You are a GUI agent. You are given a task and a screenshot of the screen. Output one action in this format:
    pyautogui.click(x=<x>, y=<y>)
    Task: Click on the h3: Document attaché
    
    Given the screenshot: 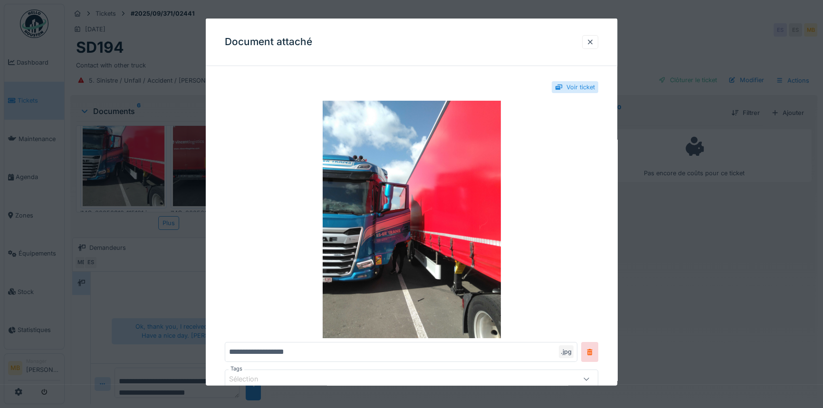 What is the action you would take?
    pyautogui.click(x=268, y=42)
    